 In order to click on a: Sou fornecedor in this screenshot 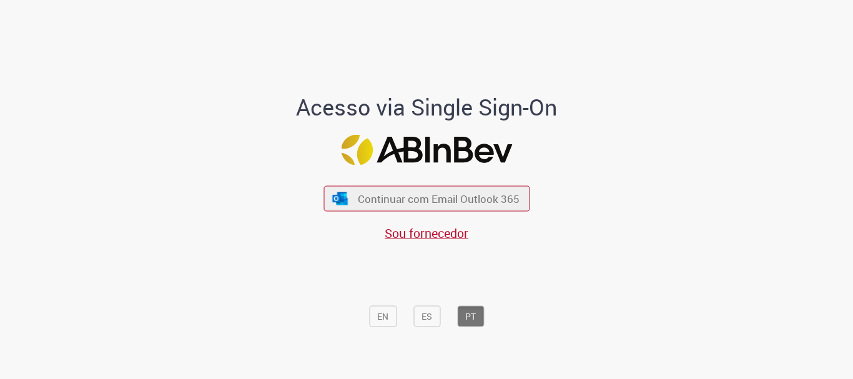, I will do `click(426, 233)`.